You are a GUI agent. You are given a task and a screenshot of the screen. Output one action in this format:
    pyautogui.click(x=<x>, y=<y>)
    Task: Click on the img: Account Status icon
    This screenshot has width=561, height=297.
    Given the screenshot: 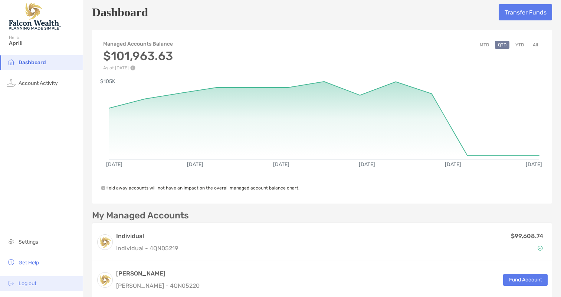 What is the action you would take?
    pyautogui.click(x=540, y=248)
    